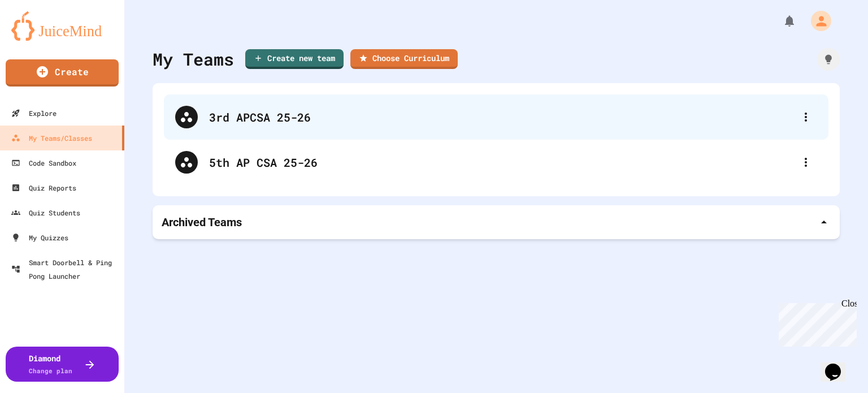  What do you see at coordinates (404, 59) in the screenshot?
I see `a: Choose Curriculum` at bounding box center [404, 59].